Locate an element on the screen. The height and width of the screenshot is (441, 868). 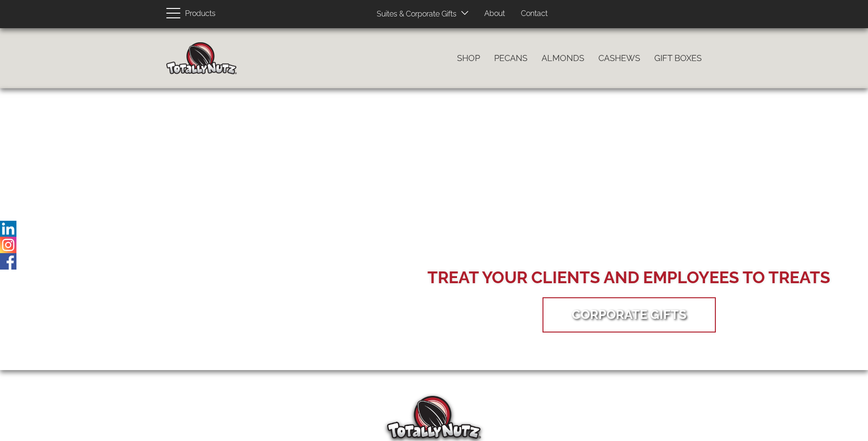
a: Pecans is located at coordinates (511, 58).